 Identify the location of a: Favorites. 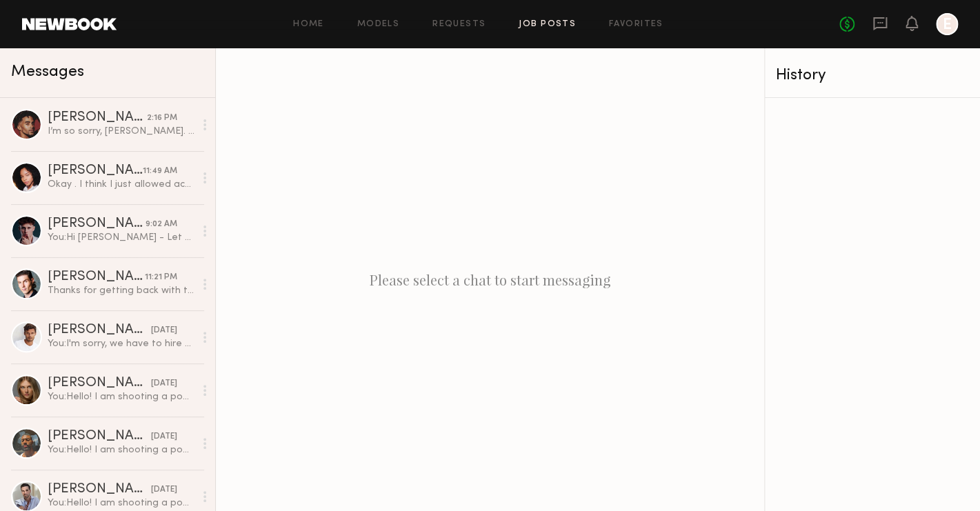
(636, 24).